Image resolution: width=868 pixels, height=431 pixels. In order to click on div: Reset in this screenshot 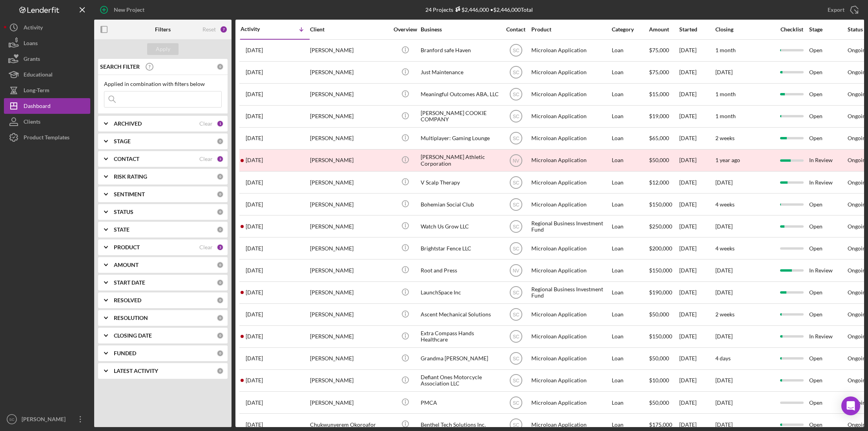, I will do `click(209, 29)`.